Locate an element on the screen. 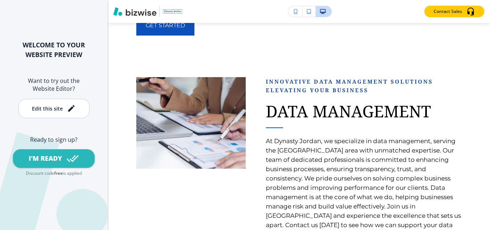  button: I'M READY is located at coordinates (54, 158).